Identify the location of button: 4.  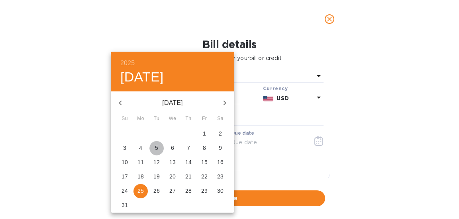
(141, 149).